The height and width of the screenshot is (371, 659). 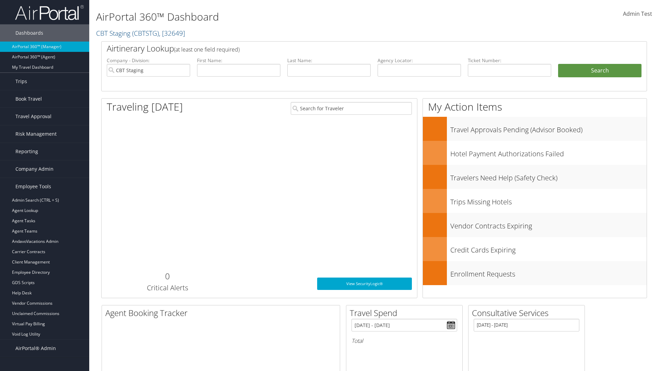 What do you see at coordinates (535, 153) in the screenshot?
I see `a: Hotel Payment Authorizations Failed` at bounding box center [535, 153].